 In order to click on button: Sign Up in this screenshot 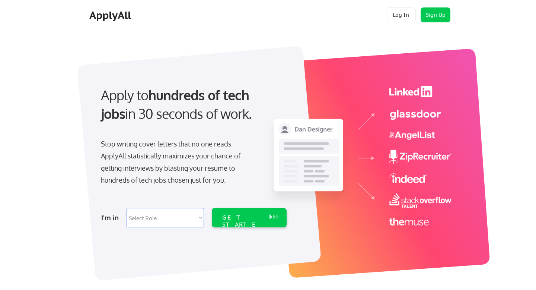, I will do `click(436, 15)`.